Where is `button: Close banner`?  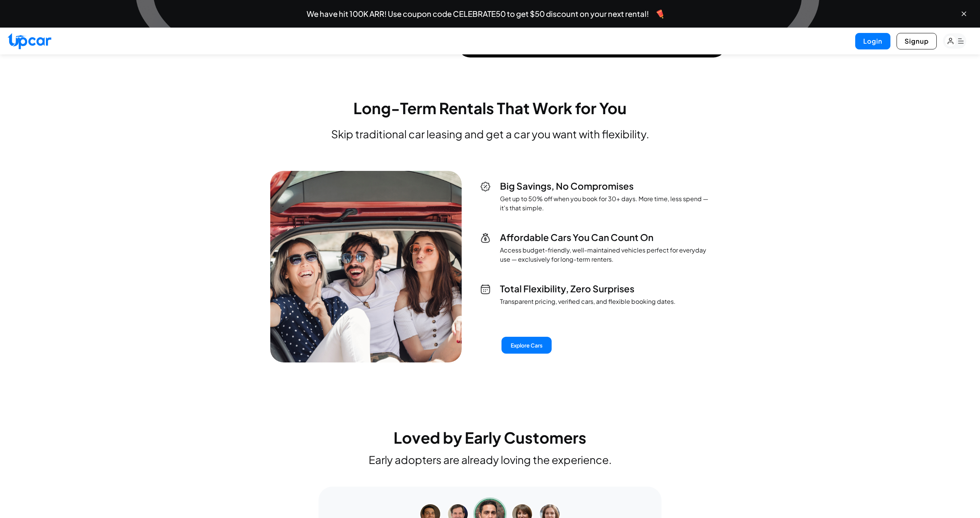
button: Close banner is located at coordinates (964, 14).